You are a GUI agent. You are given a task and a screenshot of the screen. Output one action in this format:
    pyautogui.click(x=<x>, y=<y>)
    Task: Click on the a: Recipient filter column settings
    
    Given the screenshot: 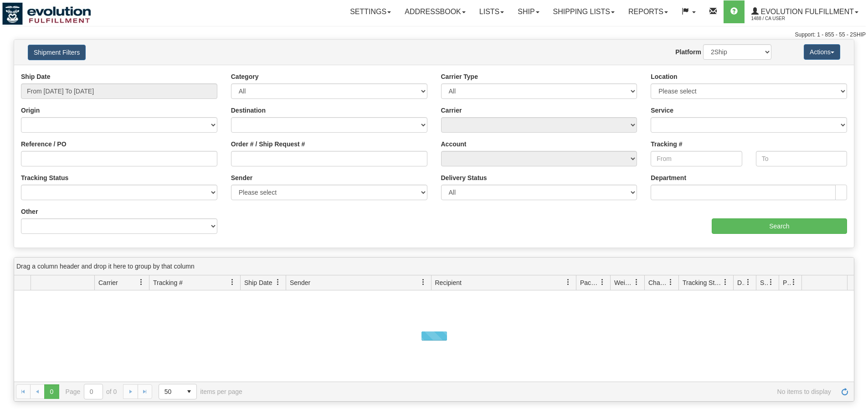 What is the action you would take?
    pyautogui.click(x=568, y=282)
    